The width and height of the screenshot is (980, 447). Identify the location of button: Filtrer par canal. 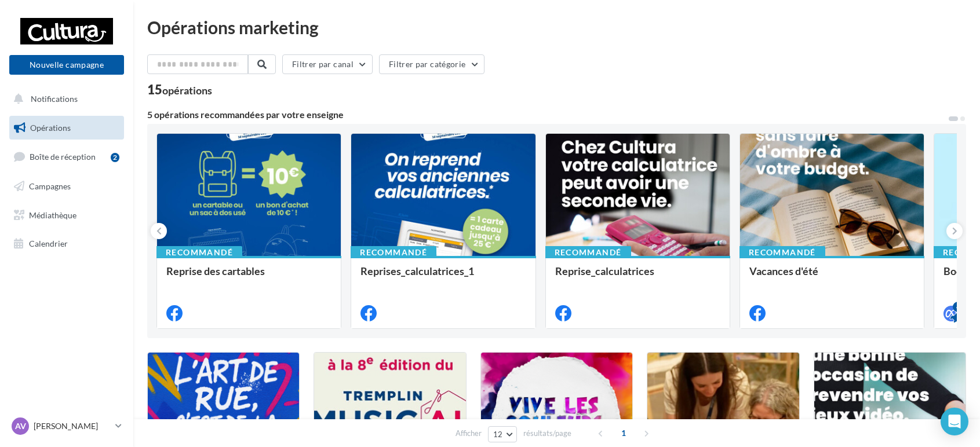
(327, 64).